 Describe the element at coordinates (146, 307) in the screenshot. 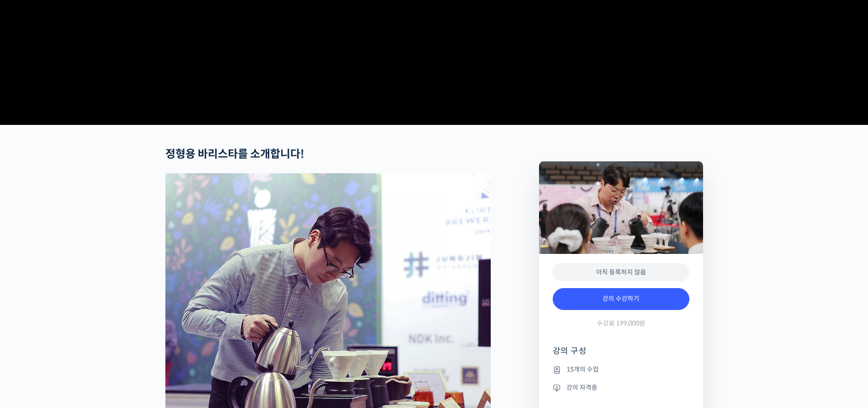

I see `span: 설정` at that location.